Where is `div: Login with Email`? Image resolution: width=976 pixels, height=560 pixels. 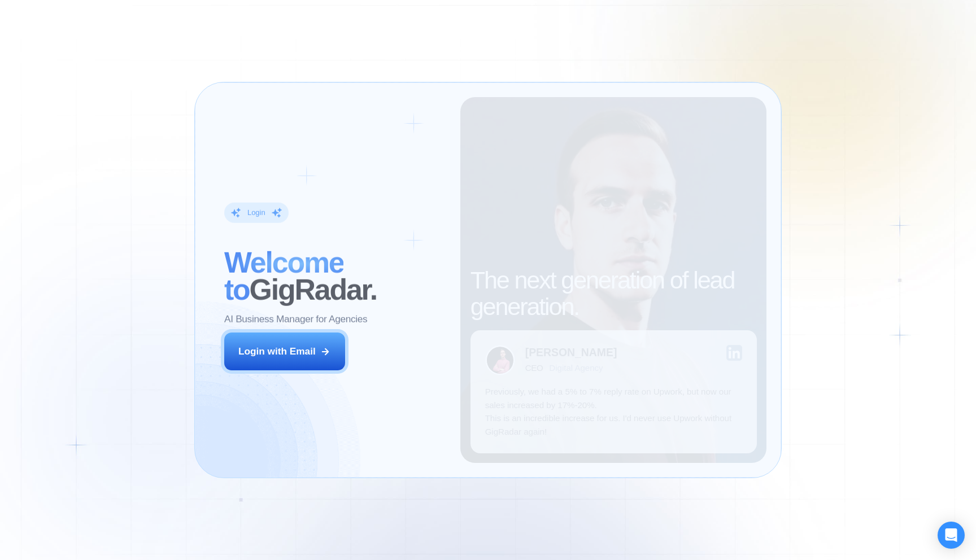
div: Login with Email is located at coordinates (277, 352).